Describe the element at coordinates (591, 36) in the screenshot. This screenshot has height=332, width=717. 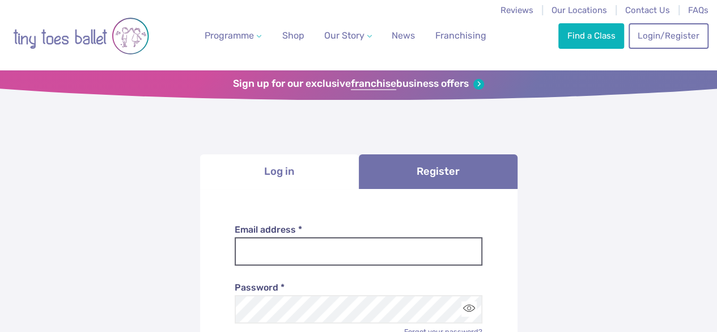
I see `a: Find a Class` at that location.